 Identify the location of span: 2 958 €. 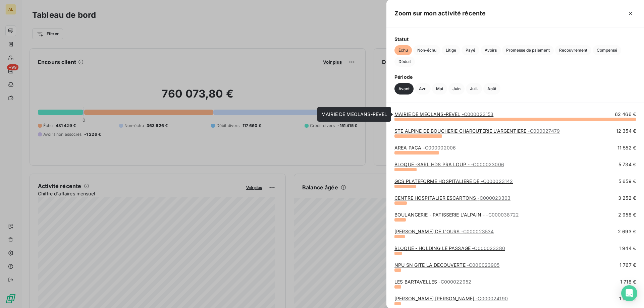
(627, 215).